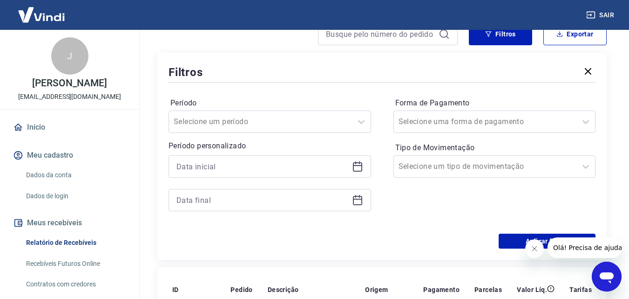  What do you see at coordinates (41, 14) in the screenshot?
I see `img: Vindi` at bounding box center [41, 14].